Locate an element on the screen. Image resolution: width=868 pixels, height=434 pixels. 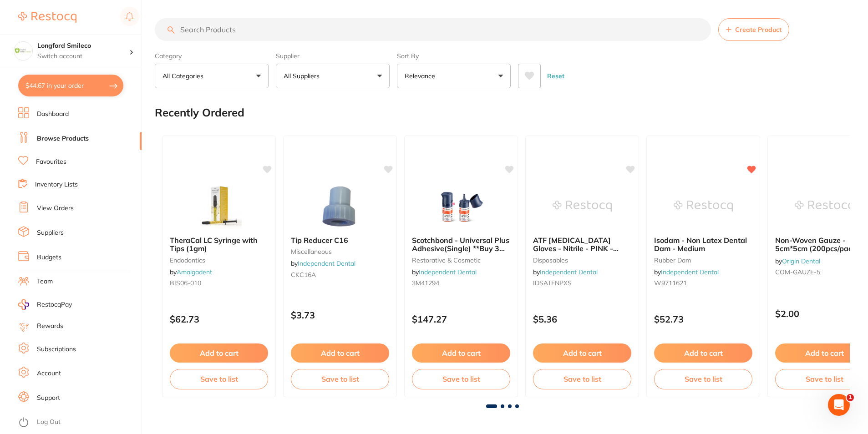
a: Account is located at coordinates (48, 373).